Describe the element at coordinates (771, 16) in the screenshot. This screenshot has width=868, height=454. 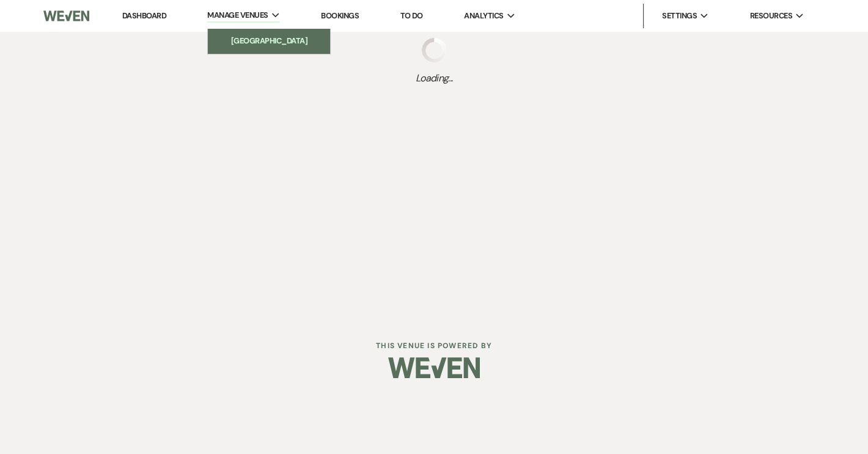
I see `span: Resources` at that location.